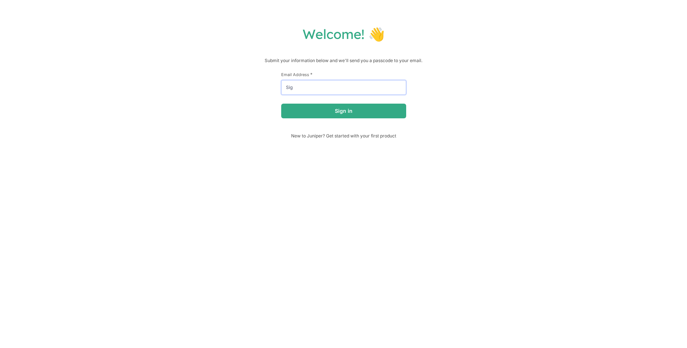 The width and height of the screenshot is (687, 348). I want to click on label: Email Address, so click(344, 74).